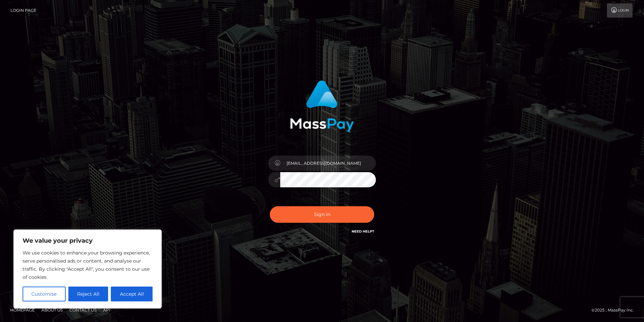  Describe the element at coordinates (363, 231) in the screenshot. I see `a: Need Help?` at that location.